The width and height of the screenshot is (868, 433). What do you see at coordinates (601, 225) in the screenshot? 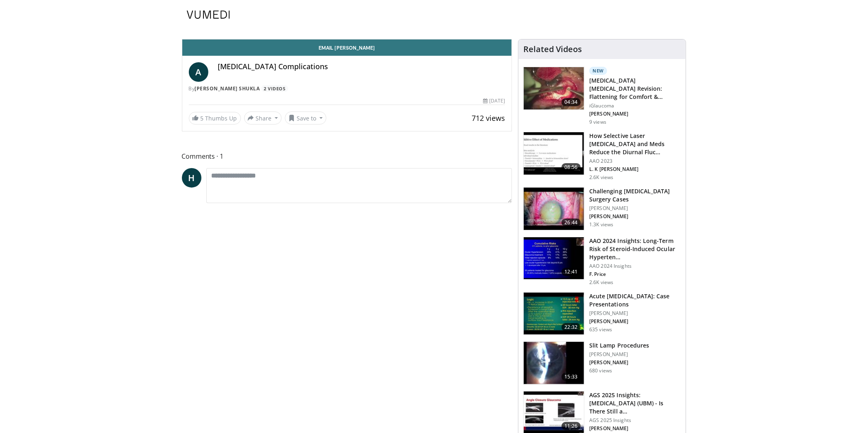
I see `p: 1.3K views` at bounding box center [601, 225].